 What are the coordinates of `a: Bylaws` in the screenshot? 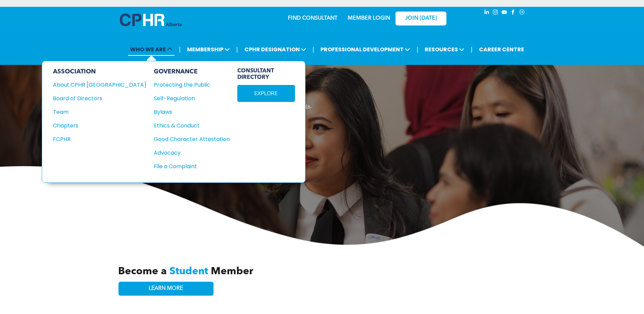 It's located at (192, 112).